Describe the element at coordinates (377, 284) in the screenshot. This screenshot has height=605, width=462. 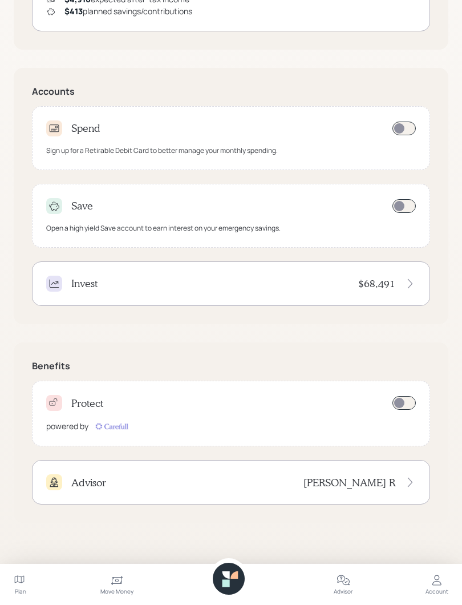
I see `h4: $68,491` at that location.